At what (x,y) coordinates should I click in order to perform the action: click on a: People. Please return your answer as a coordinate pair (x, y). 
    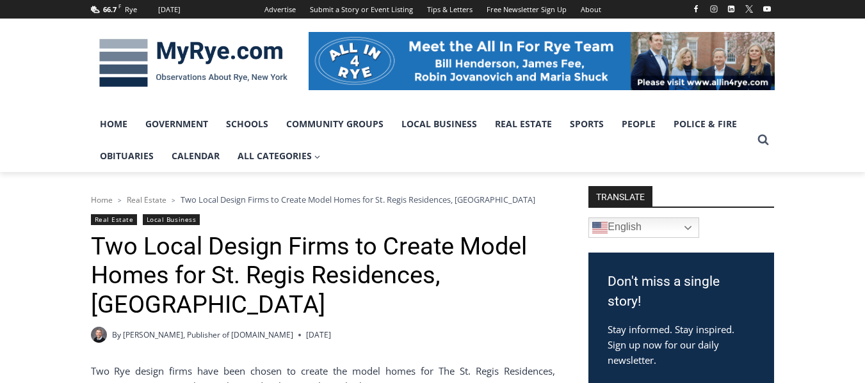
    Looking at the image, I should click on (638, 124).